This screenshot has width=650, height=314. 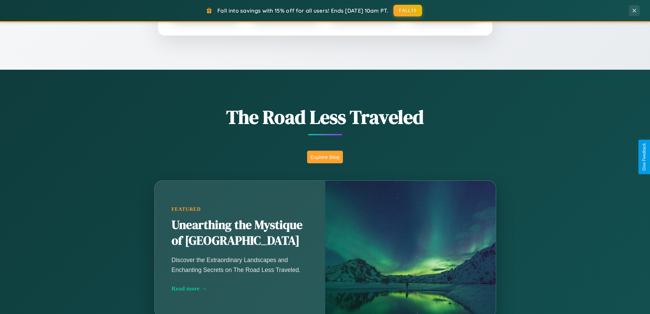 I want to click on button: Explore Blog, so click(x=325, y=157).